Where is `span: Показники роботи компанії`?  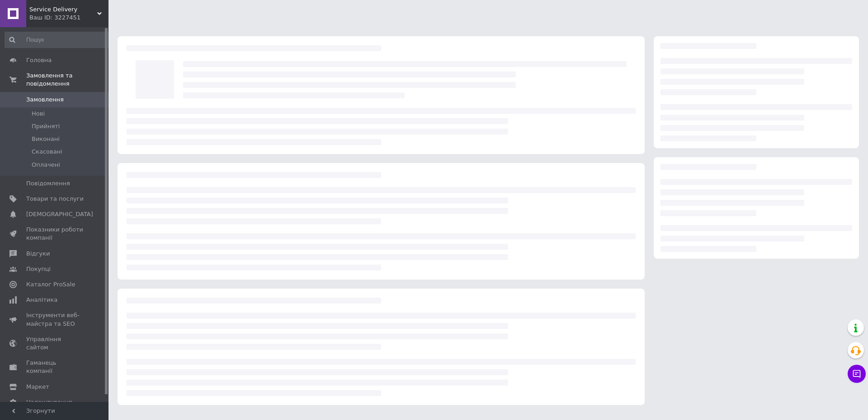 span: Показники роботи компанії is located at coordinates (54, 234).